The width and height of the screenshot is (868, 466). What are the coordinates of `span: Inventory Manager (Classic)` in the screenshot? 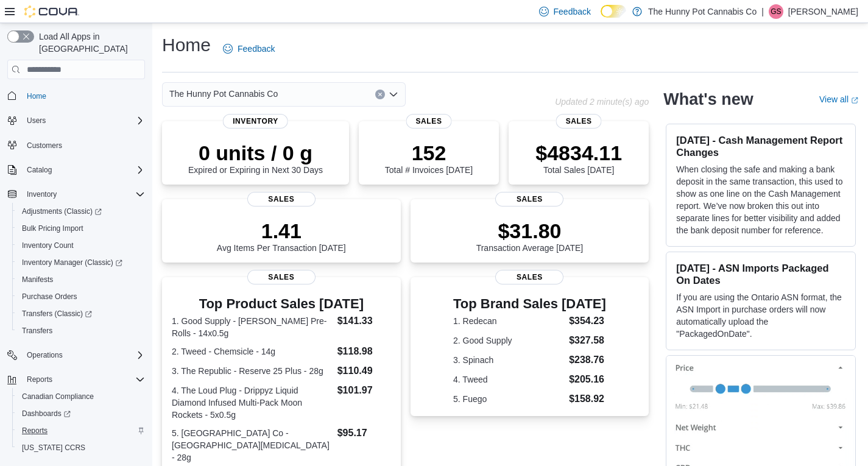 It's located at (72, 263).